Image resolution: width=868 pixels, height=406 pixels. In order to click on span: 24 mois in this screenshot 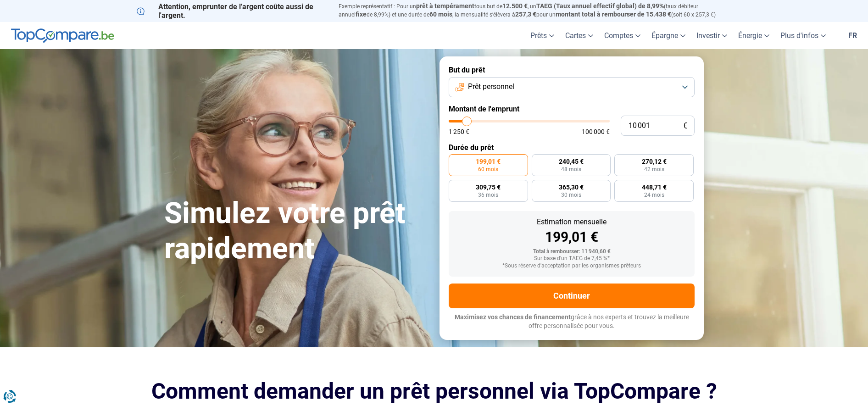, I will do `click(654, 195)`.